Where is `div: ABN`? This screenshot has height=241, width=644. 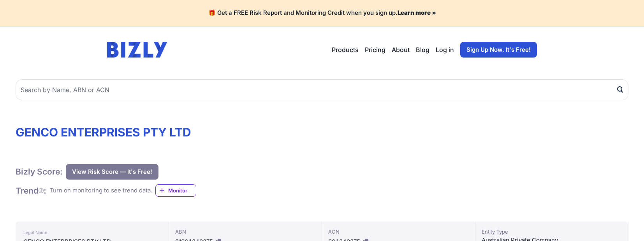 div: ABN is located at coordinates (245, 232).